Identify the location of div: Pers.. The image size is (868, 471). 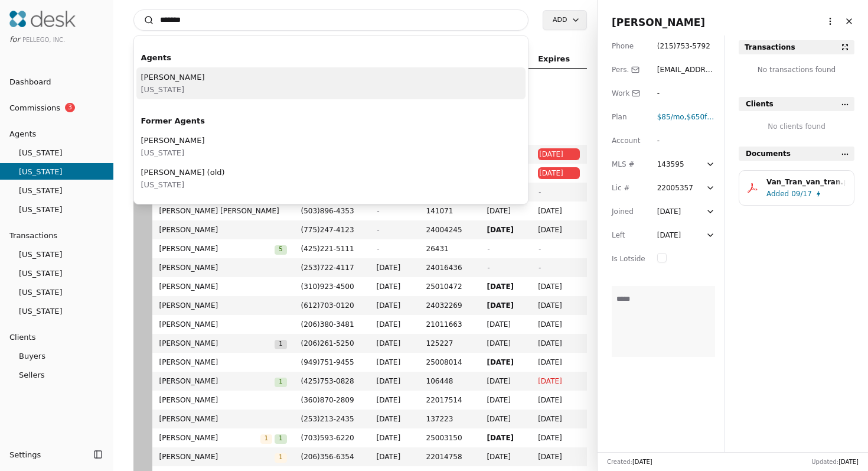
(628, 69).